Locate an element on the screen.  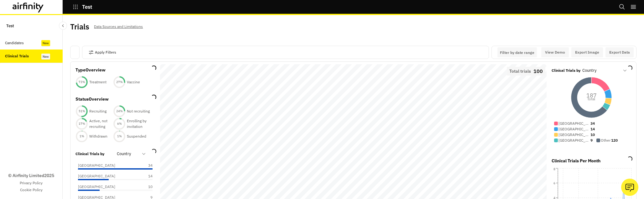
p: Vaccine is located at coordinates (134, 82).